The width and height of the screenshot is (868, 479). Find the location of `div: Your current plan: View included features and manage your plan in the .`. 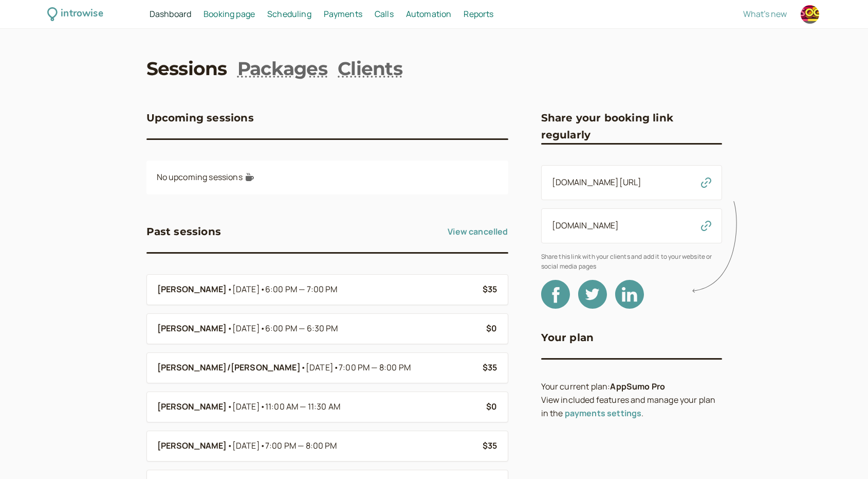

div: Your current plan: View included features and manage your plan in the . is located at coordinates (632, 400).